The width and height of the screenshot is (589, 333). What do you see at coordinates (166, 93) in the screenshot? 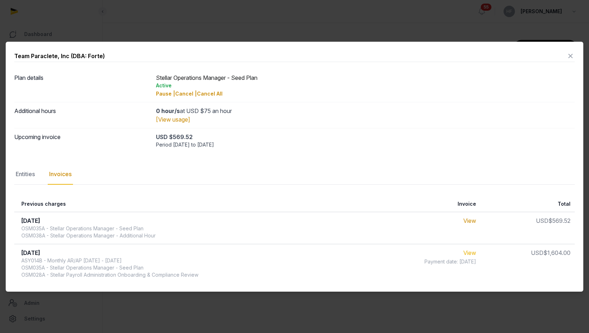
I see `span: Pause |` at bounding box center [166, 93].